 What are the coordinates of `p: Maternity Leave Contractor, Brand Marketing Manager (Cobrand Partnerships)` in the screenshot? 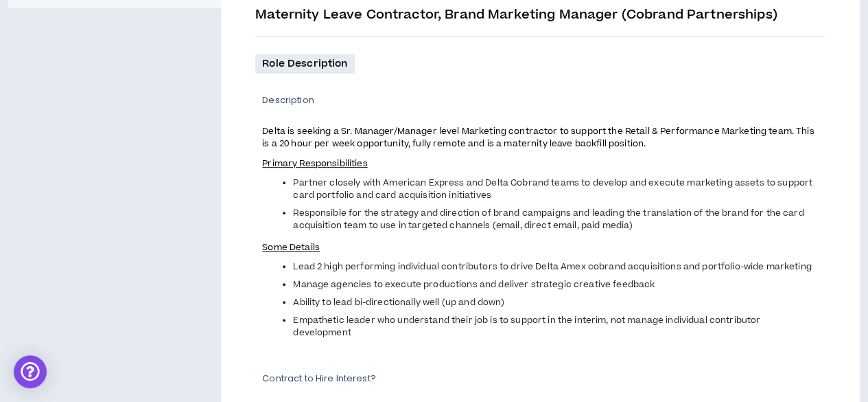 It's located at (540, 16).